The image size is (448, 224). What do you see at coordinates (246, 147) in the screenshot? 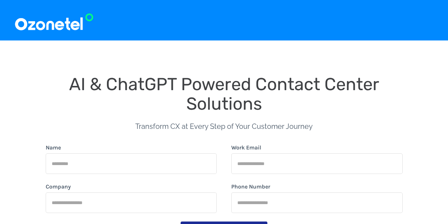
I see `label: Work Email` at bounding box center [246, 147].